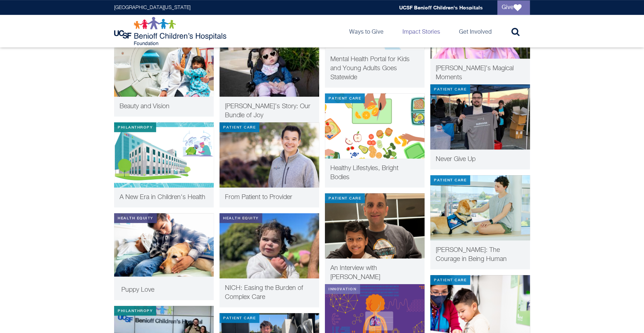 The image size is (644, 333). Describe the element at coordinates (269, 246) in the screenshot. I see `img: Mariana.jpeg` at that location.